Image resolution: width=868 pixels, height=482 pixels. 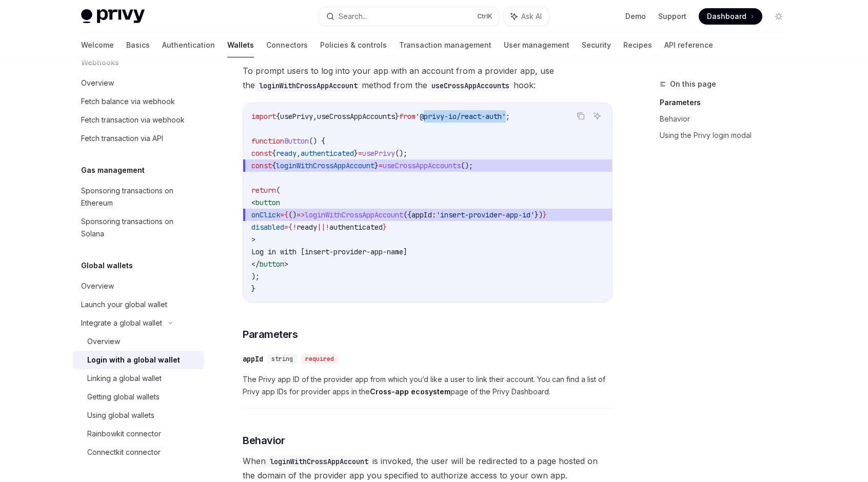 What do you see at coordinates (319, 359) in the screenshot?
I see `div: required` at bounding box center [319, 359].